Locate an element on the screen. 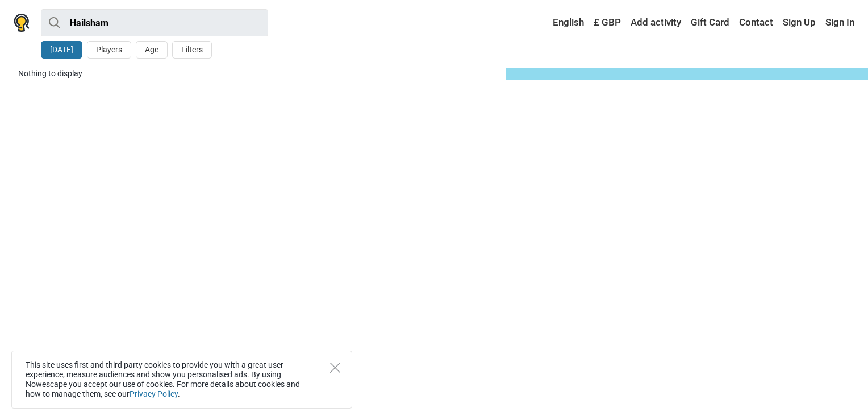  a: Sign In is located at coordinates (839, 23).